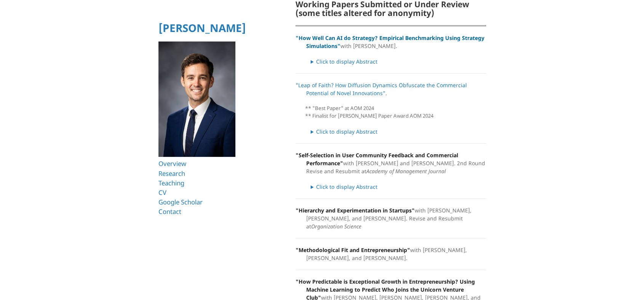  What do you see at coordinates (162, 192) in the screenshot?
I see `a: CV` at bounding box center [162, 192].